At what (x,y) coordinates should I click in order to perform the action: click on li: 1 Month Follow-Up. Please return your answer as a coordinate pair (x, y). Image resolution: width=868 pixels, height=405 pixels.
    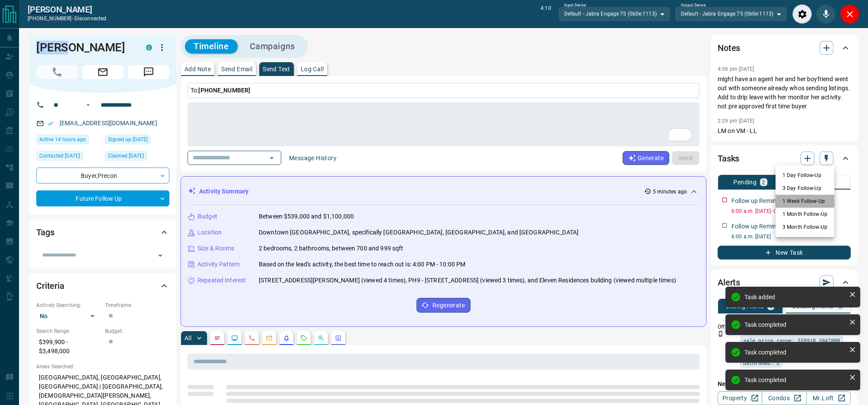
    Looking at the image, I should click on (805, 214).